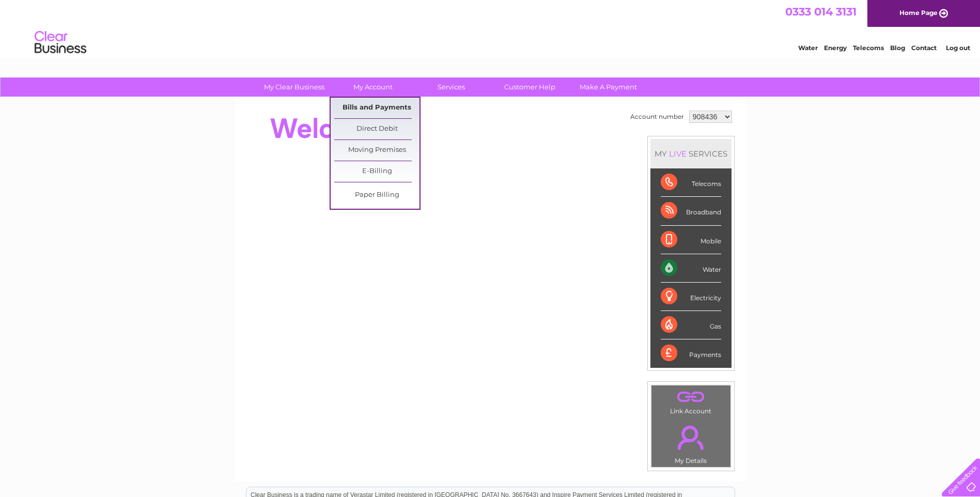 The width and height of the screenshot is (980, 497). What do you see at coordinates (691, 211) in the screenshot?
I see `div: Broadband` at bounding box center [691, 211].